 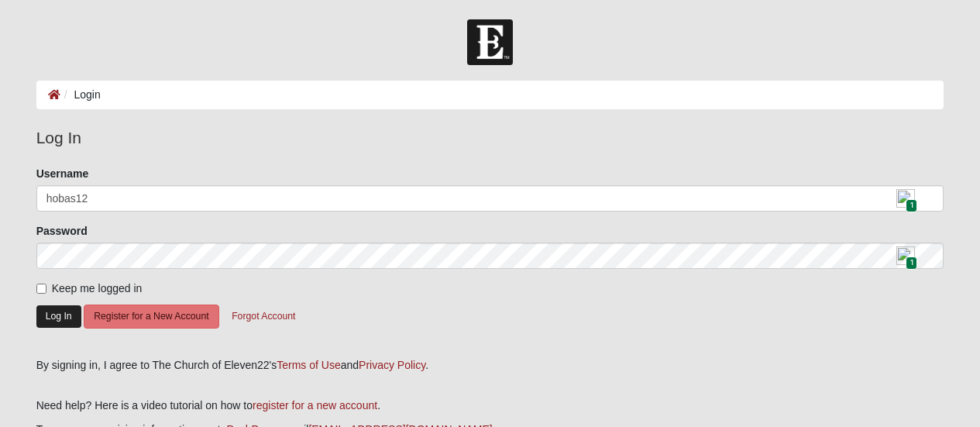 I want to click on button: Register for a New Account, so click(x=151, y=316).